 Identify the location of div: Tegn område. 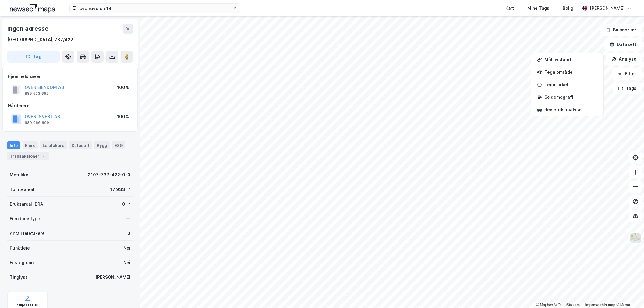
(571, 72).